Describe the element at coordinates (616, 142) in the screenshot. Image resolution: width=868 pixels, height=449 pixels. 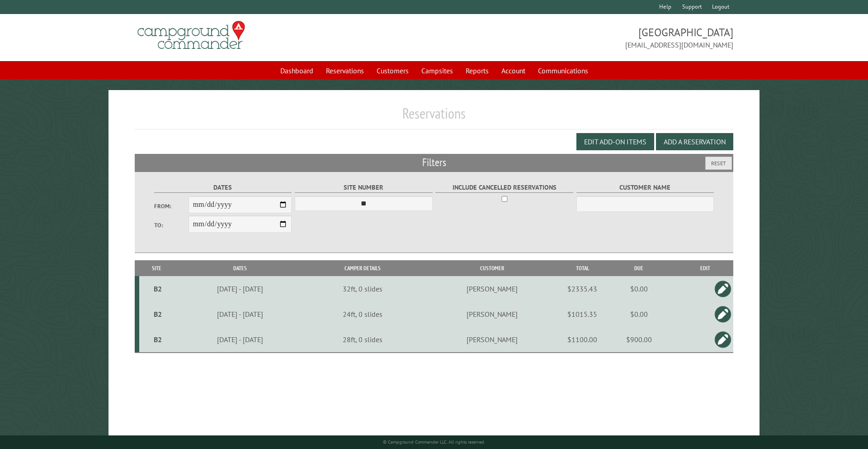
I see `button: Edit Add-on Items` at that location.